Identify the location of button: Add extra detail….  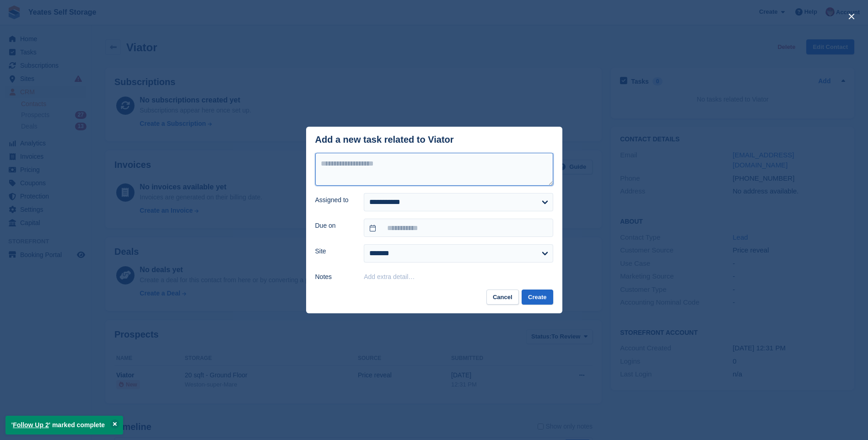
(389, 277).